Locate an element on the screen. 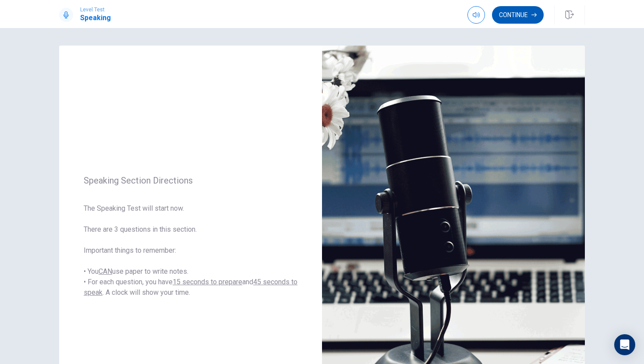  span: Speaking Section Directions is located at coordinates (191, 180).